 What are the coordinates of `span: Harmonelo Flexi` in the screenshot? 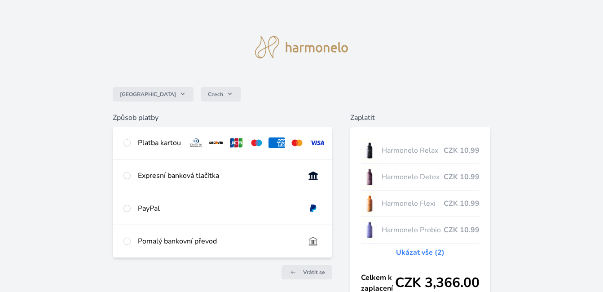 It's located at (413, 204).